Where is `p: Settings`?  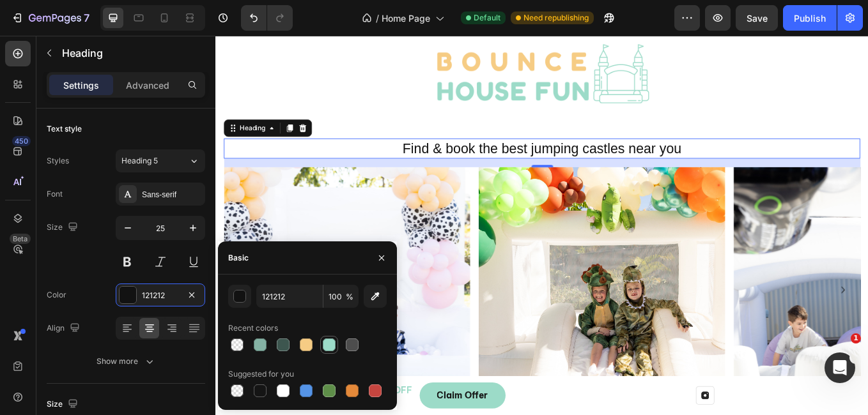
p: Settings is located at coordinates (81, 85).